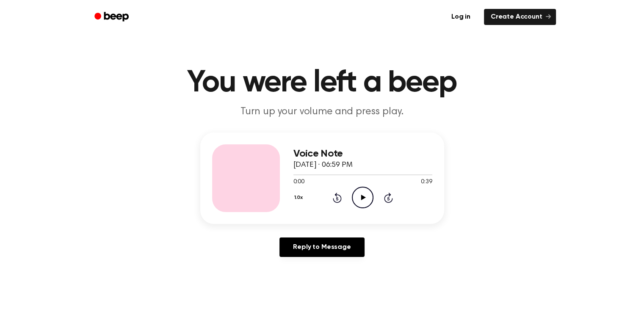 The image size is (644, 309). What do you see at coordinates (322, 112) in the screenshot?
I see `p: Turn up your volume and press play.` at bounding box center [322, 112].